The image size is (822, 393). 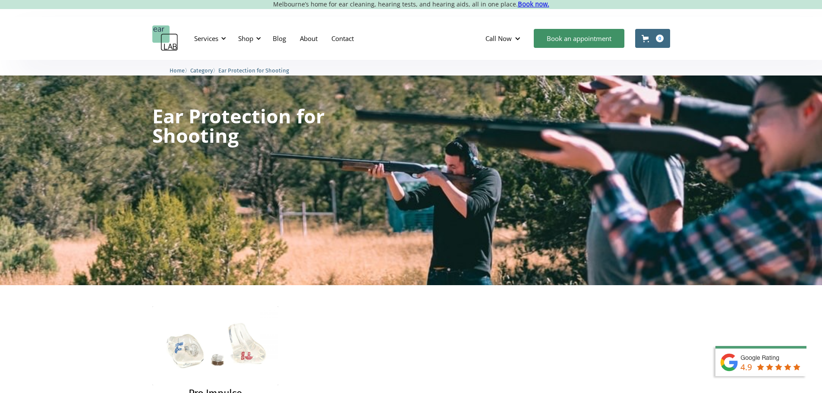 I want to click on span: Home, so click(x=177, y=70).